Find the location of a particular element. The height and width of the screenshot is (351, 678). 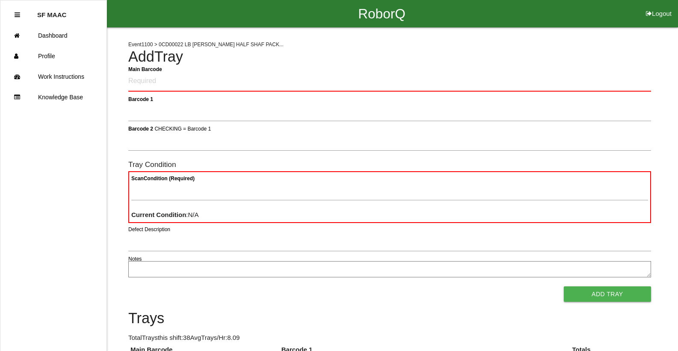

b: Barcode 2 is located at coordinates (141, 128).